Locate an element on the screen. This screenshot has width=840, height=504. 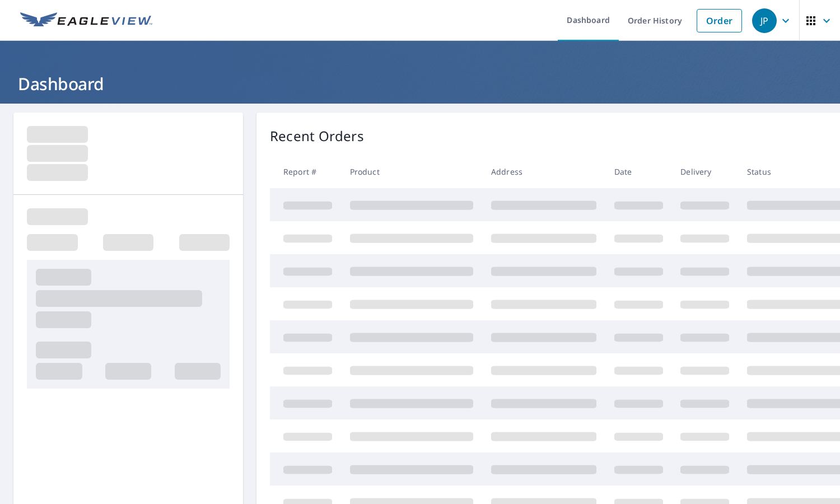
h1: Dashboard is located at coordinates (420, 83).